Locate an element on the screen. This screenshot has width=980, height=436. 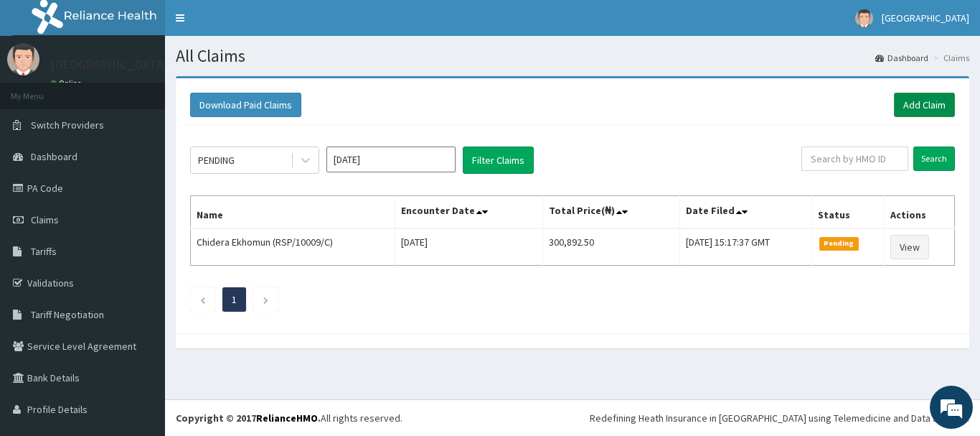
a: Dashboard is located at coordinates (901, 58).